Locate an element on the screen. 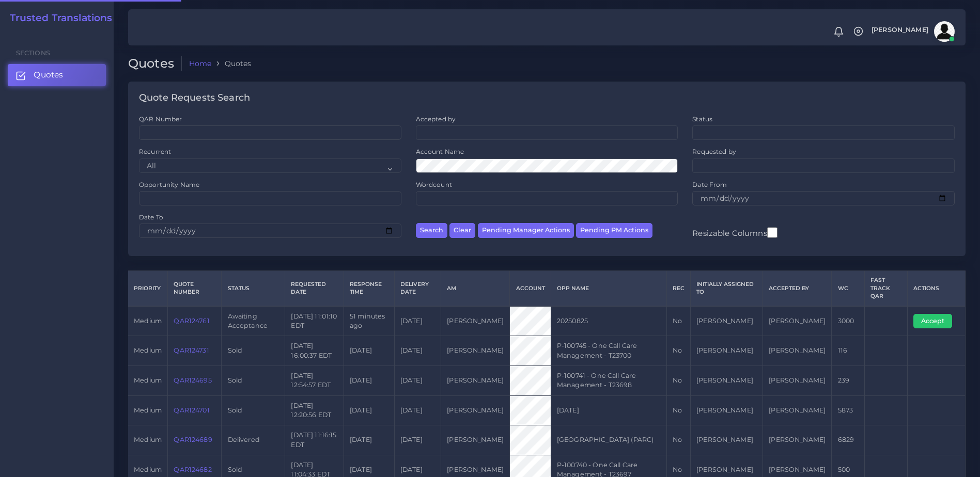 This screenshot has width=980, height=477. a: QAR124682 is located at coordinates (192, 469).